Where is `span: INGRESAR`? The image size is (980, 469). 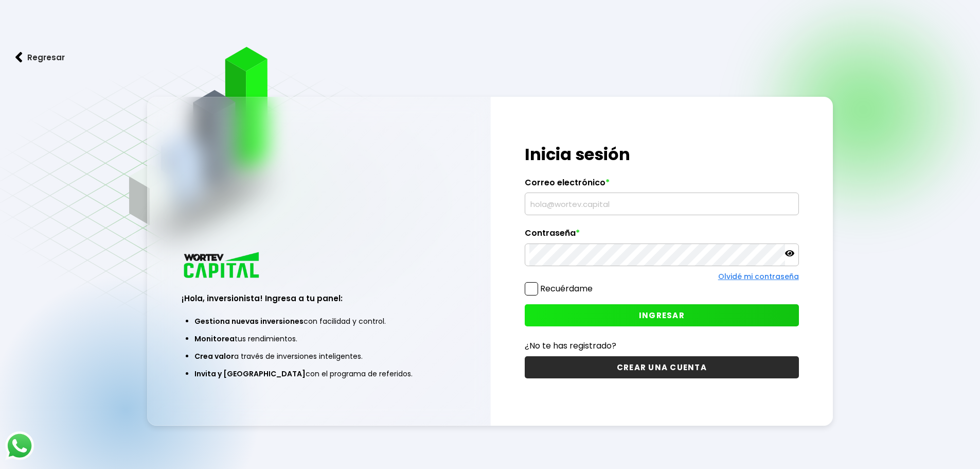
span: INGRESAR is located at coordinates (661, 315).